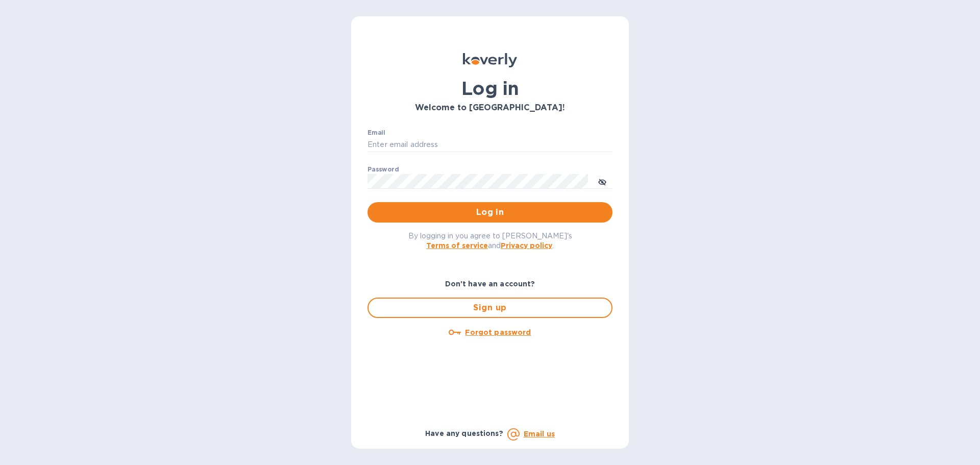  I want to click on span: Sign up, so click(490, 308).